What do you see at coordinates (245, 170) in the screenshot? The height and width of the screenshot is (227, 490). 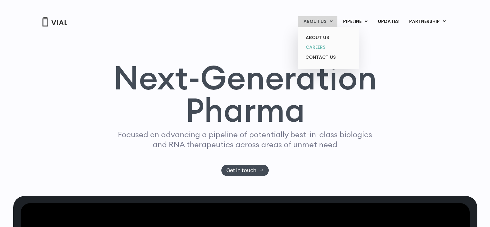 I see `a: Get in touch` at bounding box center [245, 170].